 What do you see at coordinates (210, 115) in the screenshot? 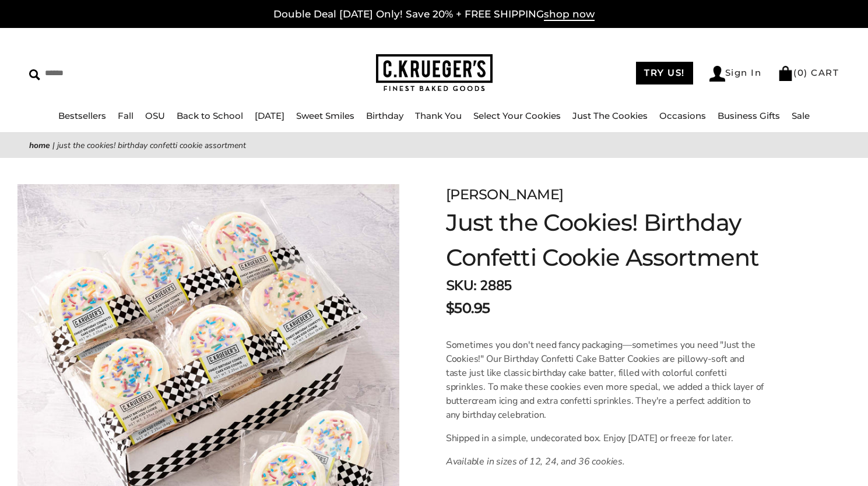
I see `a: Back to School` at bounding box center [210, 115].